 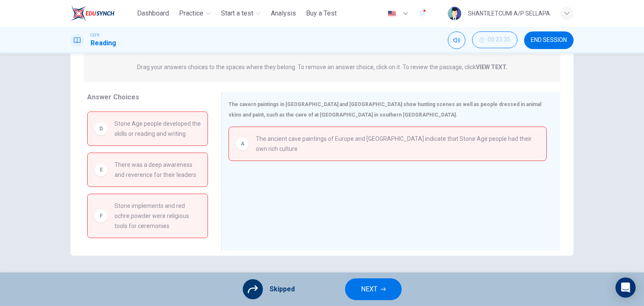 What do you see at coordinates (282, 290) in the screenshot?
I see `span: Skipped` at bounding box center [282, 290].